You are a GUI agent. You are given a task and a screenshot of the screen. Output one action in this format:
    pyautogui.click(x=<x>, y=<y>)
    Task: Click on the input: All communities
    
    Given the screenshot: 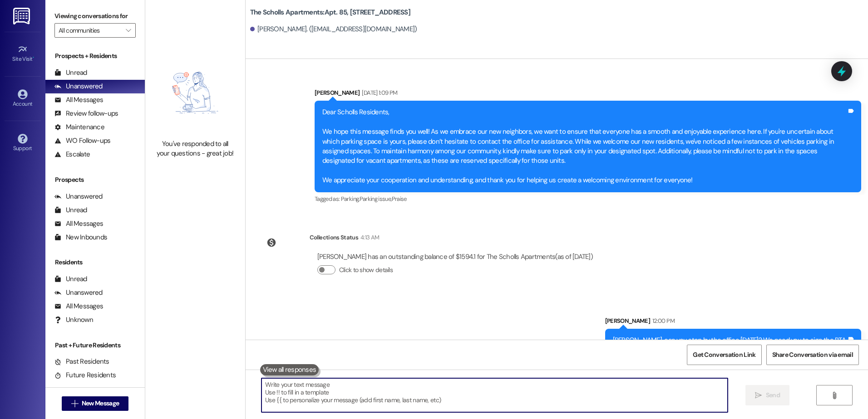 What is the action you would take?
    pyautogui.click(x=90, y=30)
    